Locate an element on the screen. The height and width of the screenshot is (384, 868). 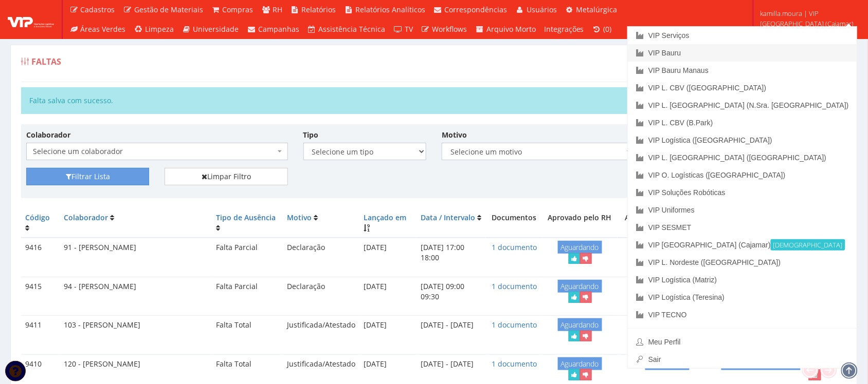
a: TV is located at coordinates (403, 29).